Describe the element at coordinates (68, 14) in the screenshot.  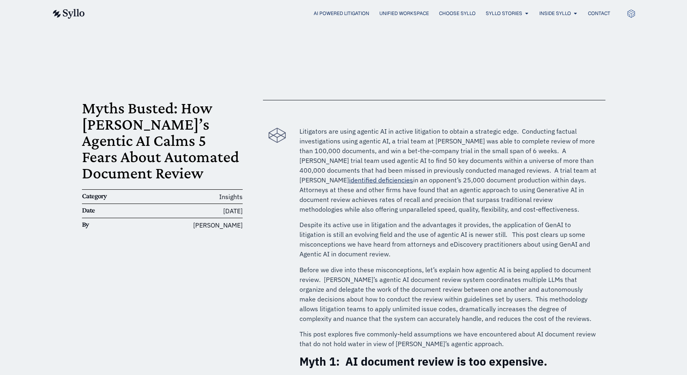
I see `img: syllo` at that location.